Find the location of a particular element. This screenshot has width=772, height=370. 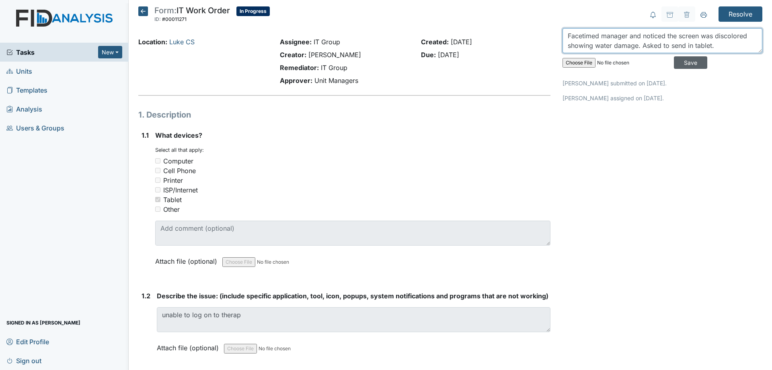

div: ISP/Internet is located at coordinates (181, 190).